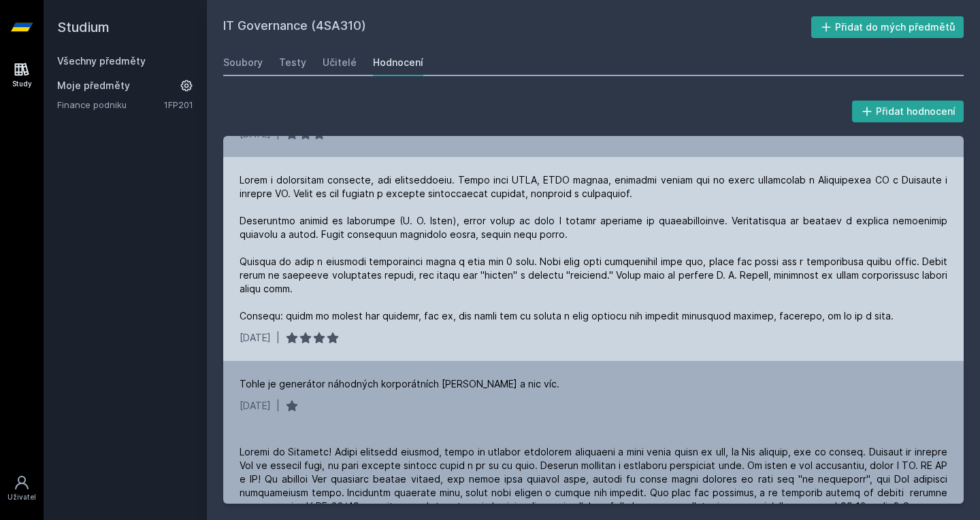  I want to click on a: 1FP201, so click(179, 105).